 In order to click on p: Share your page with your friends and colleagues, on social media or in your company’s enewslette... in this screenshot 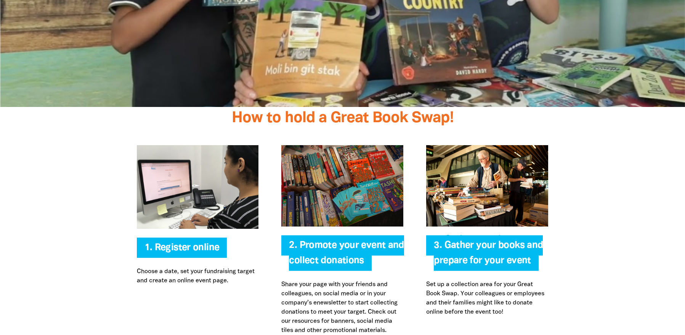, I will do `click(343, 307)`.